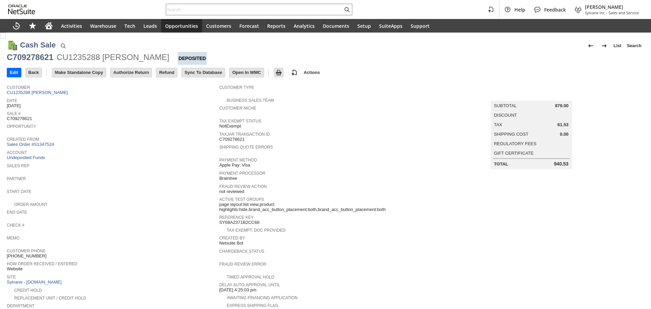 This screenshot has width=651, height=309. Describe the element at coordinates (243, 264) in the screenshot. I see `a: Fraud Review Error` at that location.